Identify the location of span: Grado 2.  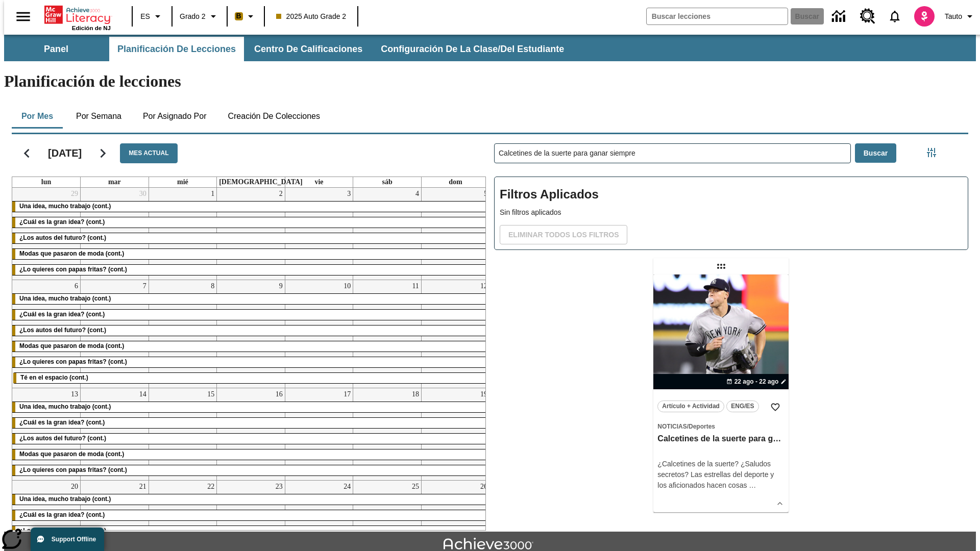
(192, 17).